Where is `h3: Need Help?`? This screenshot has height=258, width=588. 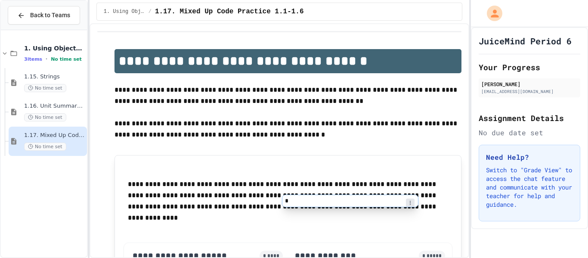 h3: Need Help? is located at coordinates (529, 157).